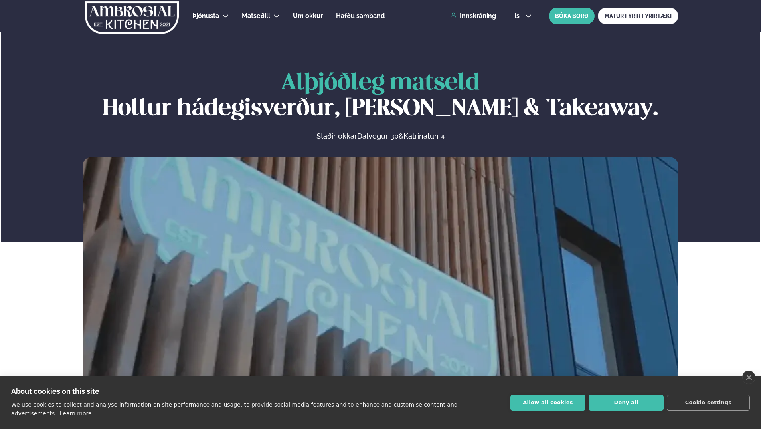 The width and height of the screenshot is (761, 429). I want to click on img: logo, so click(132, 18).